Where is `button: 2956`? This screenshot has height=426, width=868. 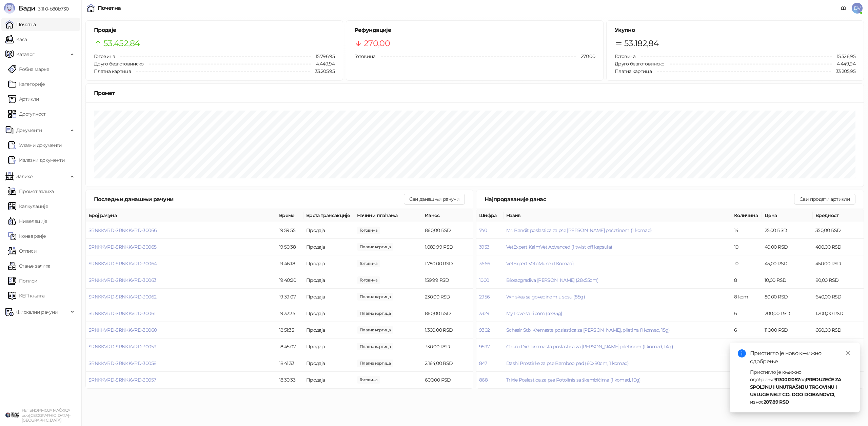
button: 2956 is located at coordinates (484, 296).